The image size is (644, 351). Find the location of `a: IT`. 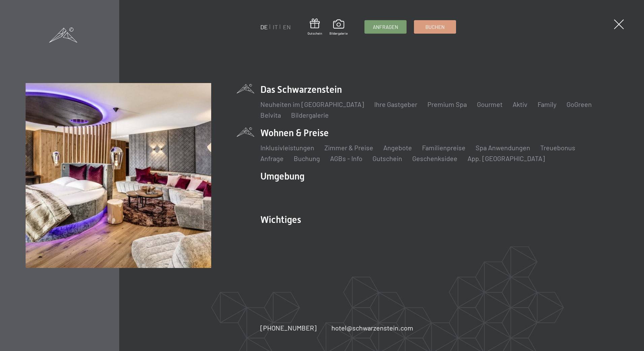

a: IT is located at coordinates (275, 27).